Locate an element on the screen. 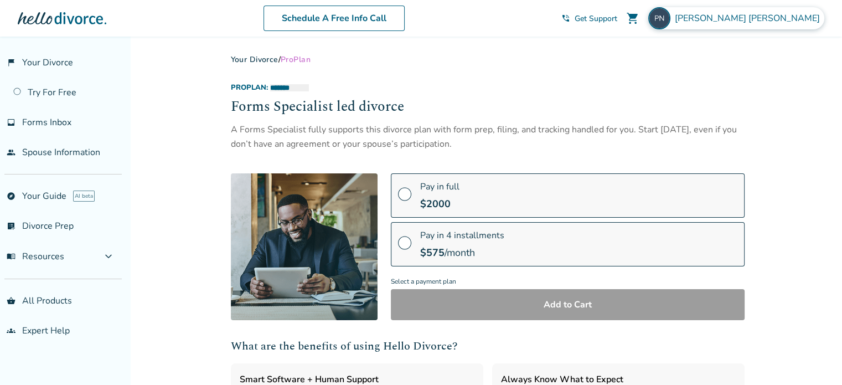  span: inbox is located at coordinates (11, 122).